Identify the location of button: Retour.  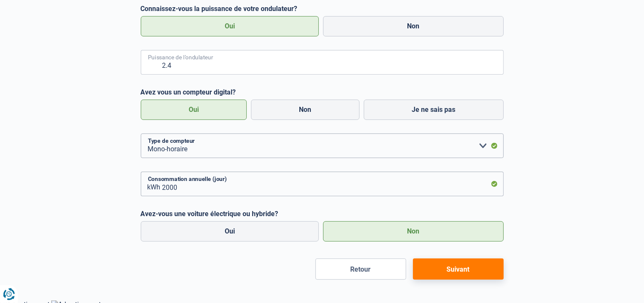
(360, 269).